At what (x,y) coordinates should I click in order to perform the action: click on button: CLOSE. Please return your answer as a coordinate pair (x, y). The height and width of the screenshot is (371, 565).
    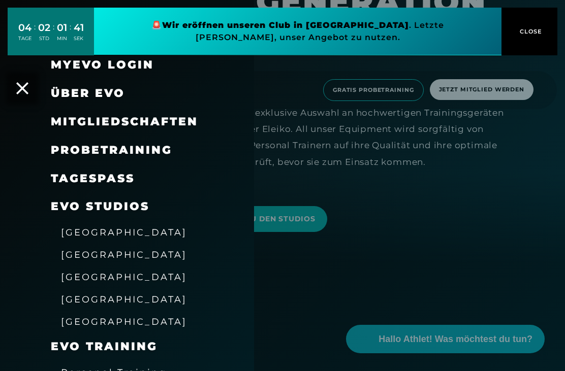
    Looking at the image, I should click on (529, 31).